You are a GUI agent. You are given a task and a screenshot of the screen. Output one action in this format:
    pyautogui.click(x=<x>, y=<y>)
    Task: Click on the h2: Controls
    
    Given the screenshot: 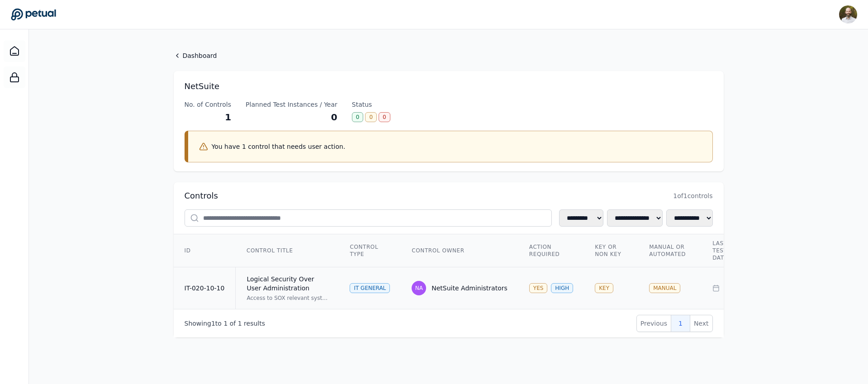 What is the action you would take?
    pyautogui.click(x=201, y=196)
    